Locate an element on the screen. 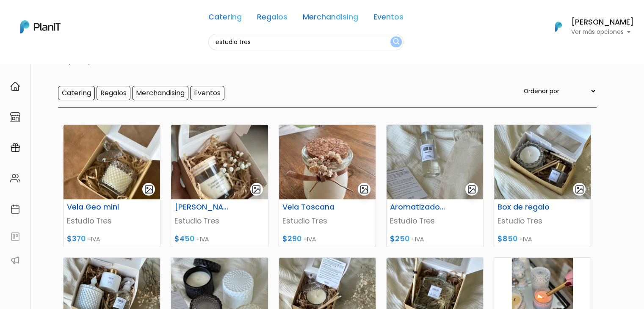  p: Ver más opciones is located at coordinates (603, 32).